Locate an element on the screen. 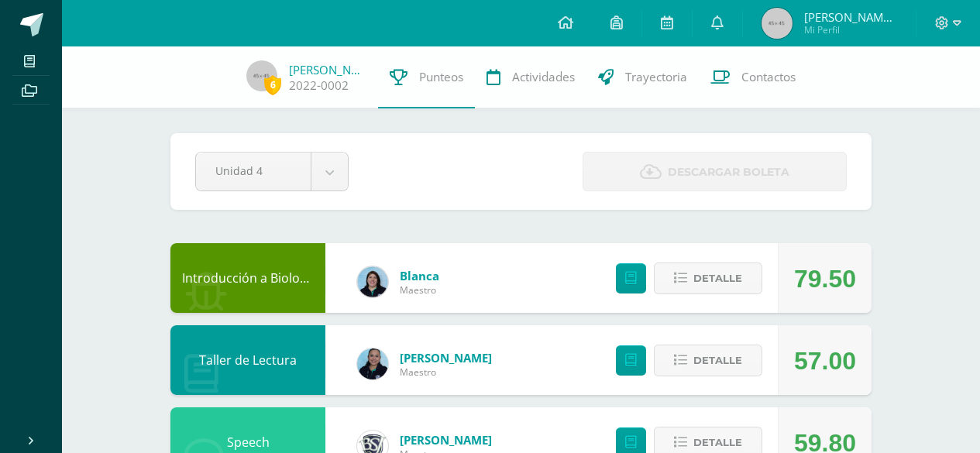 This screenshot has width=980, height=453. span: Contactos is located at coordinates (769, 77).